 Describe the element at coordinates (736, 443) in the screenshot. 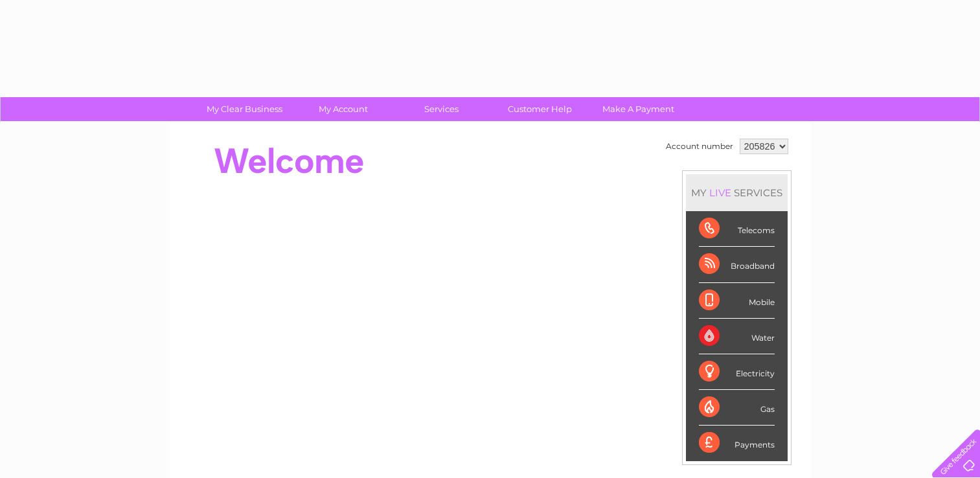

I see `div: Payments` at that location.